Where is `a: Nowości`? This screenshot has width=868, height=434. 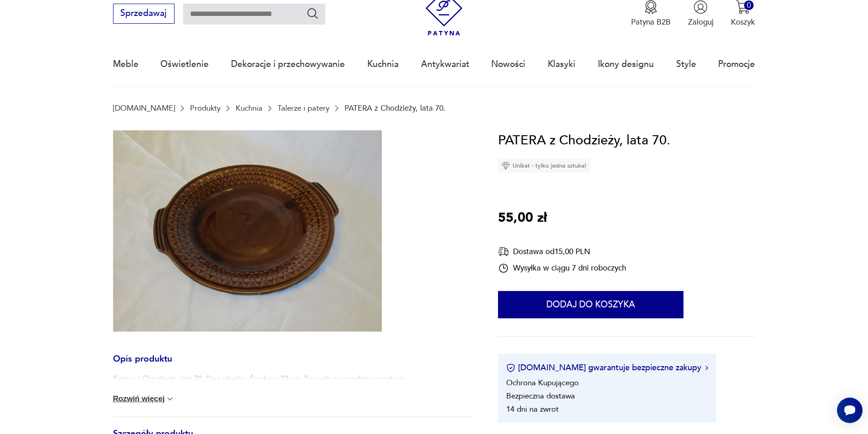
a: Nowości is located at coordinates (508, 64).